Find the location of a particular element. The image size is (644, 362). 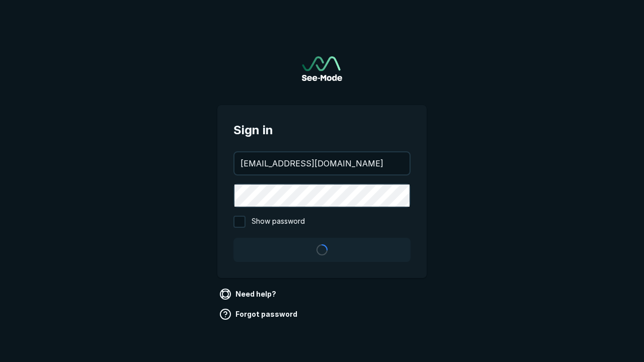

a: Go to sign in is located at coordinates (322, 69).